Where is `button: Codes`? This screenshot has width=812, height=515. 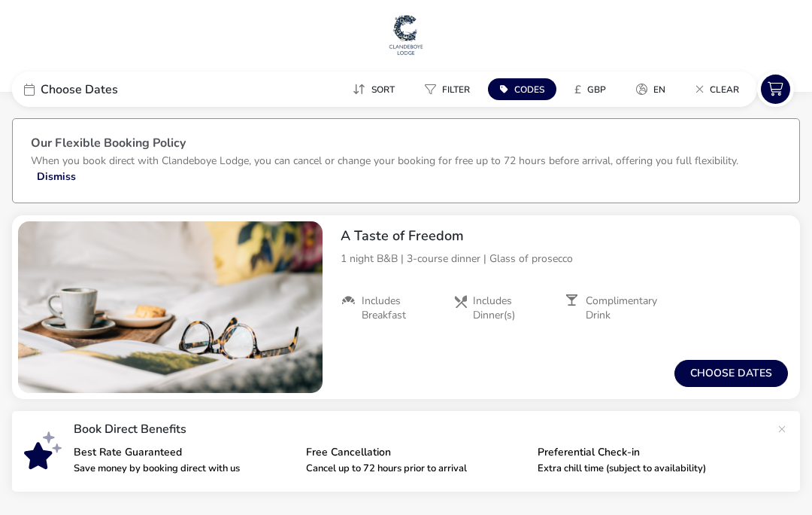 button: Codes is located at coordinates (522, 89).